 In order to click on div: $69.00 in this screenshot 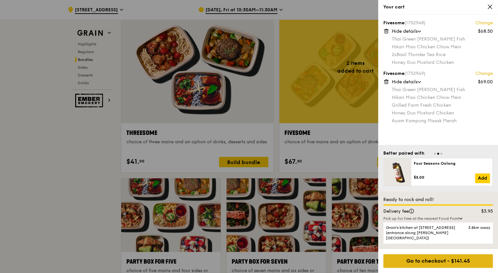, I will do `click(485, 82)`.